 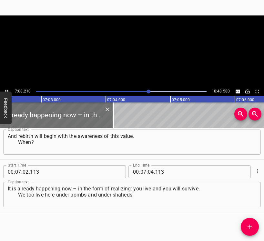 I want to click on textarea: And rebirth will begin with the awareness of this value. When?, so click(x=132, y=142).